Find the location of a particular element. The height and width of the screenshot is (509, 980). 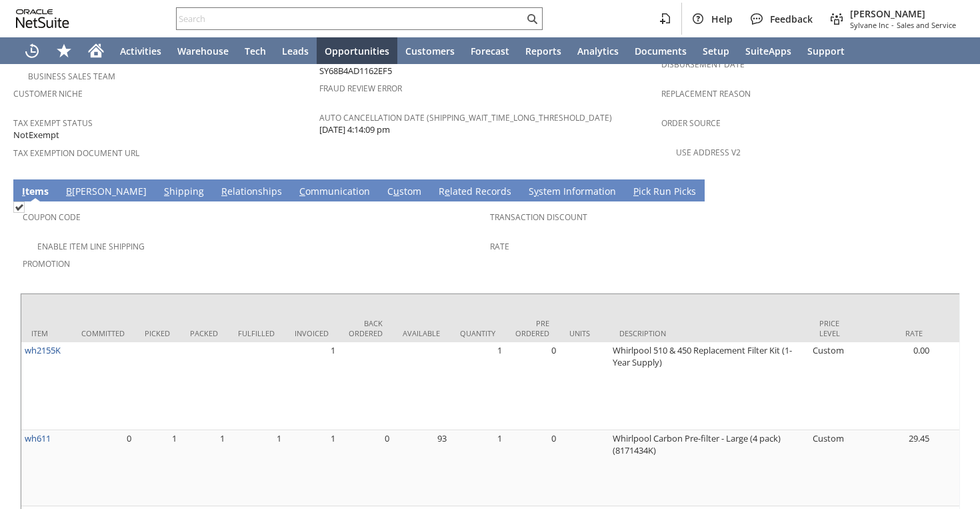

span: Support is located at coordinates (826, 51).